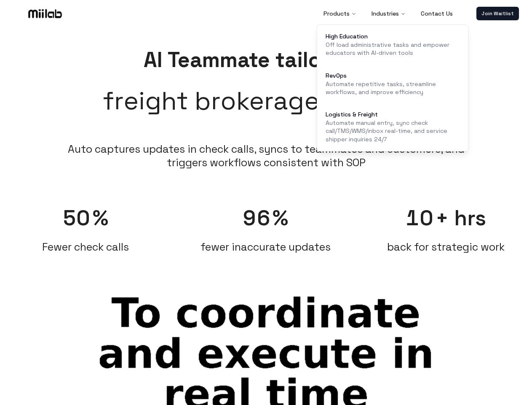 The width and height of the screenshot is (532, 405). What do you see at coordinates (446, 247) in the screenshot?
I see `span: back for strategic work` at bounding box center [446, 247].